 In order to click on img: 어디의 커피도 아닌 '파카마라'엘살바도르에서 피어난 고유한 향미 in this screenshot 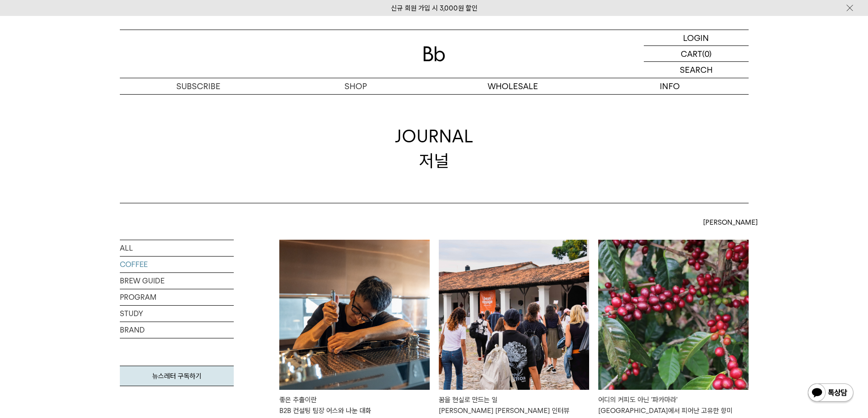, I will do `click(673, 315)`.